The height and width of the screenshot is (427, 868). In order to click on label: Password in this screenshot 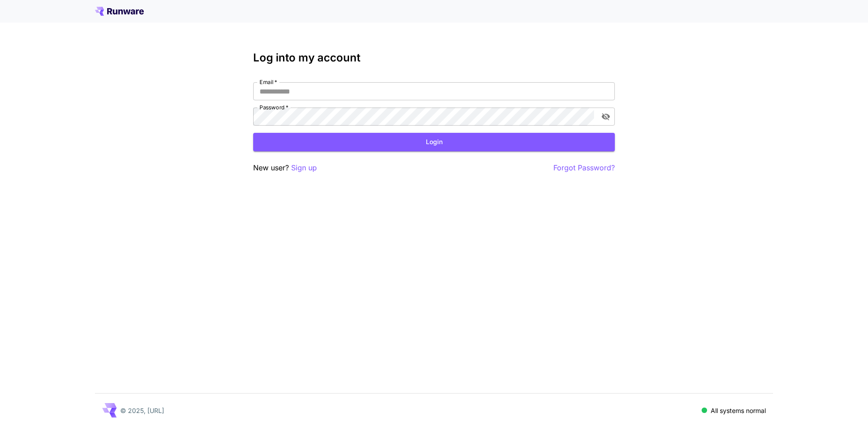, I will do `click(274, 107)`.